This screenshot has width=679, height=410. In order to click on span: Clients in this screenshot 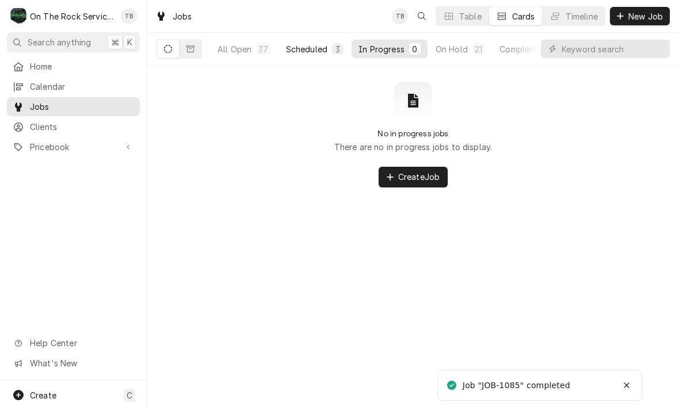, I will do `click(82, 127)`.